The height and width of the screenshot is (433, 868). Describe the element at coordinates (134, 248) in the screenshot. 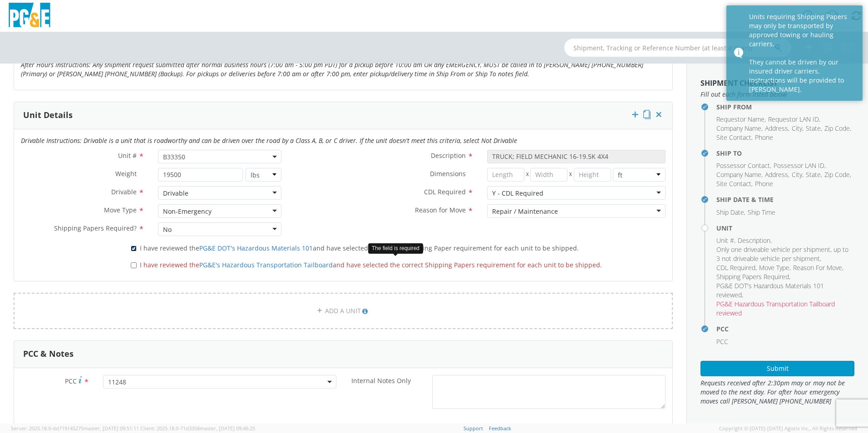

I see `input: I have reviewed thePG&E DOT's Hazardous Materials 101and have selected the correct Shipping Paper...` at that location.